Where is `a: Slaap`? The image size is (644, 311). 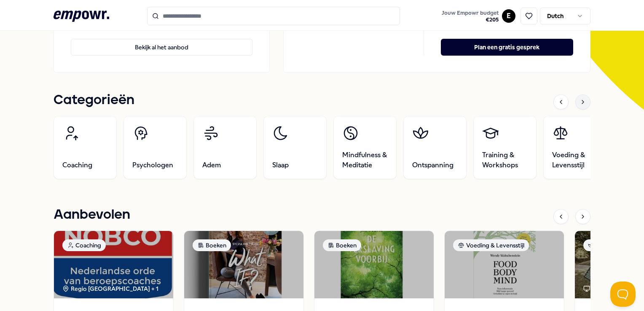 a: Slaap is located at coordinates (295, 147).